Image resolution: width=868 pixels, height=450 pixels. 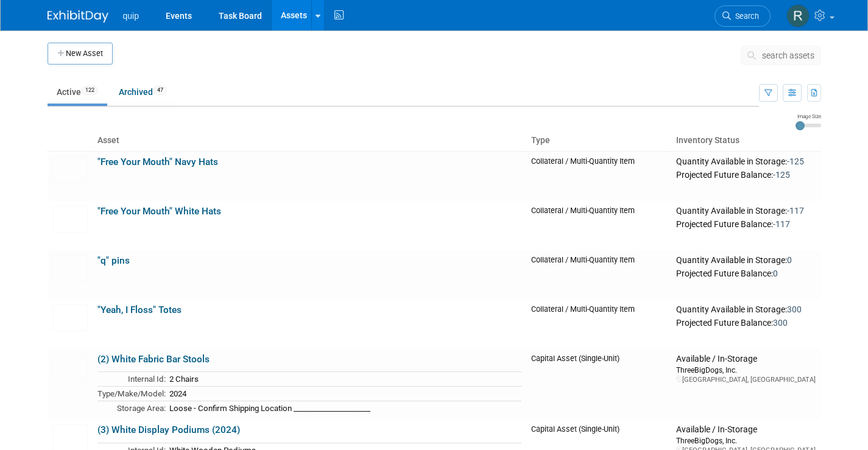 What do you see at coordinates (159, 211) in the screenshot?
I see `a: "Free Your Mouth" White Hats` at bounding box center [159, 211].